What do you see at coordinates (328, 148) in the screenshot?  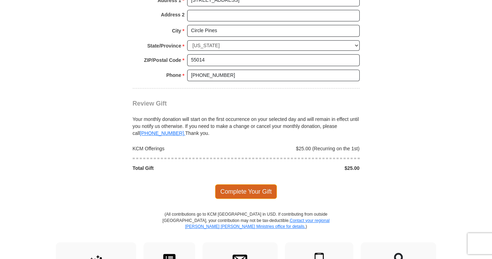 I see `span: $25.00 (Recurring on the 1st)` at bounding box center [328, 148].